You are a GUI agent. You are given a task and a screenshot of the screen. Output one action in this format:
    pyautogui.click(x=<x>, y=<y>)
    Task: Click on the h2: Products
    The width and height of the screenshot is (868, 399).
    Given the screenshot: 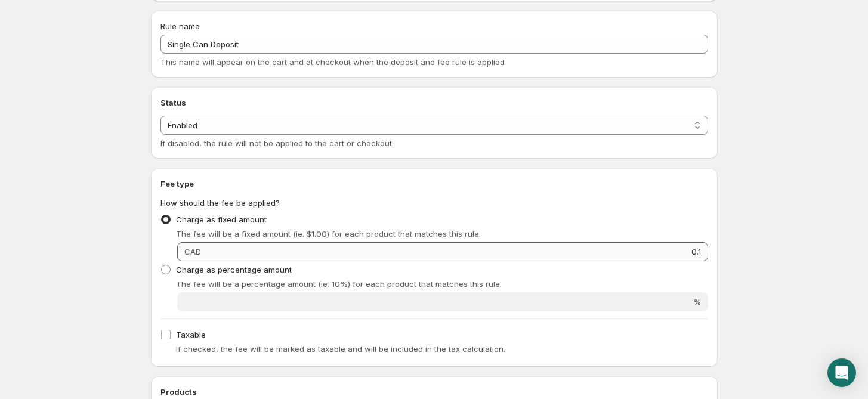 What is the action you would take?
    pyautogui.click(x=434, y=391)
    